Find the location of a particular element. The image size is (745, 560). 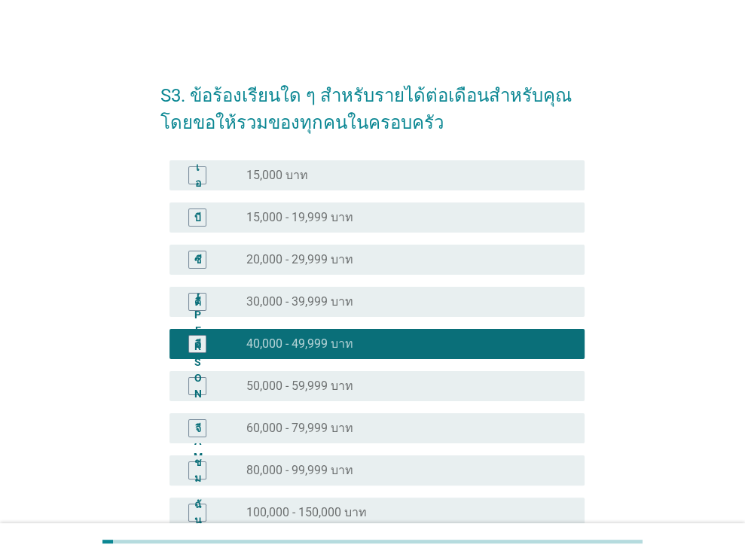

font: ฉัน is located at coordinates (197, 512).